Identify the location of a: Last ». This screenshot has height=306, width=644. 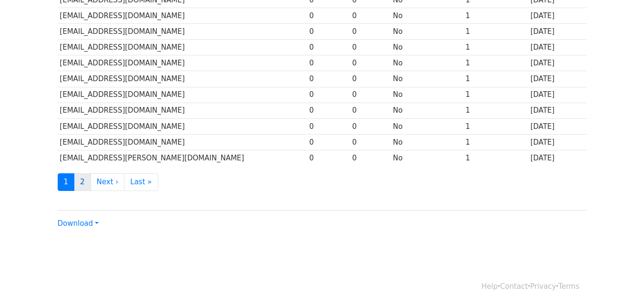
(141, 182).